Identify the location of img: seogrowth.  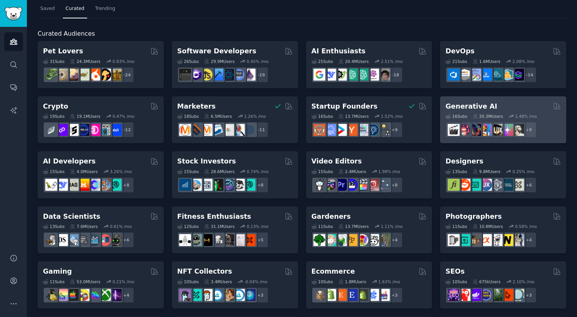
(475, 295).